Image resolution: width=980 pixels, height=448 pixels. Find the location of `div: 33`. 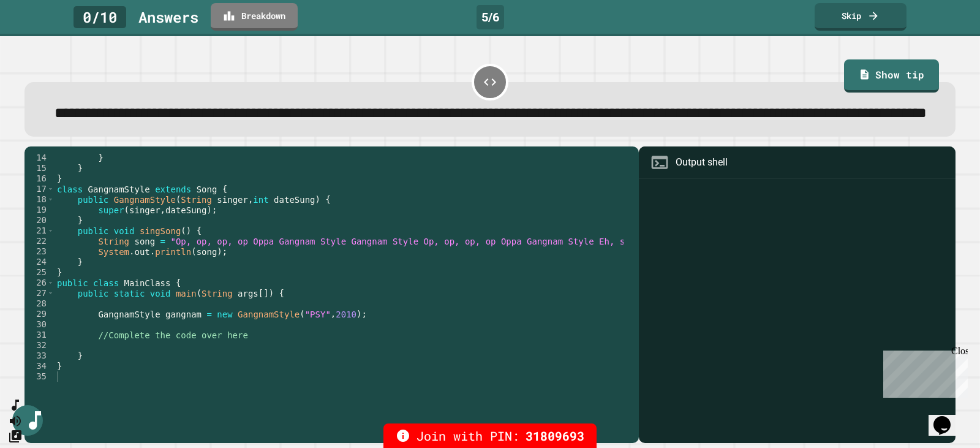

div: 33 is located at coordinates (39, 356).